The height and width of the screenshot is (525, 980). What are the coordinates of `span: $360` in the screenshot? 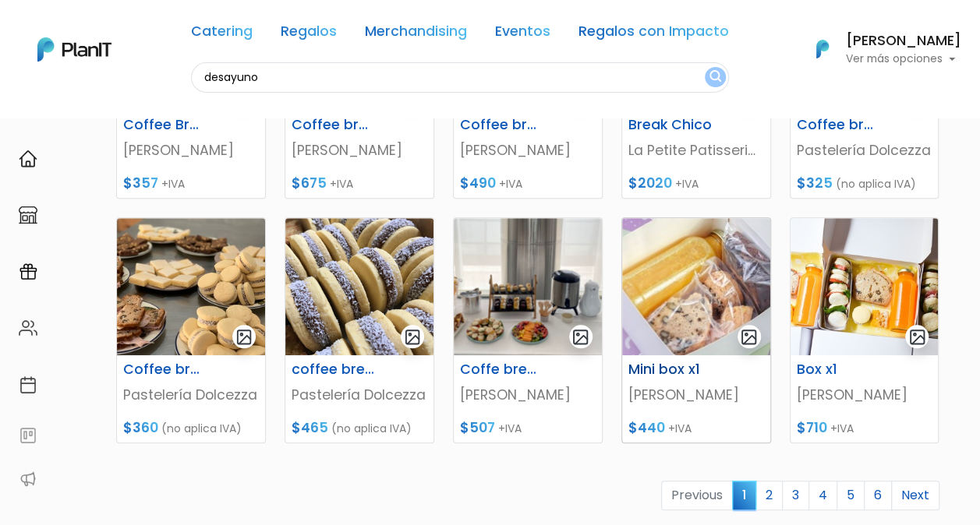 It's located at (140, 428).